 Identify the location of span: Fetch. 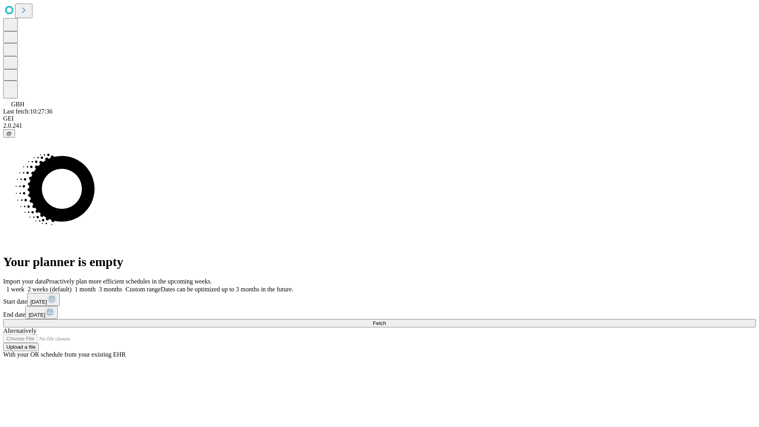
(379, 323).